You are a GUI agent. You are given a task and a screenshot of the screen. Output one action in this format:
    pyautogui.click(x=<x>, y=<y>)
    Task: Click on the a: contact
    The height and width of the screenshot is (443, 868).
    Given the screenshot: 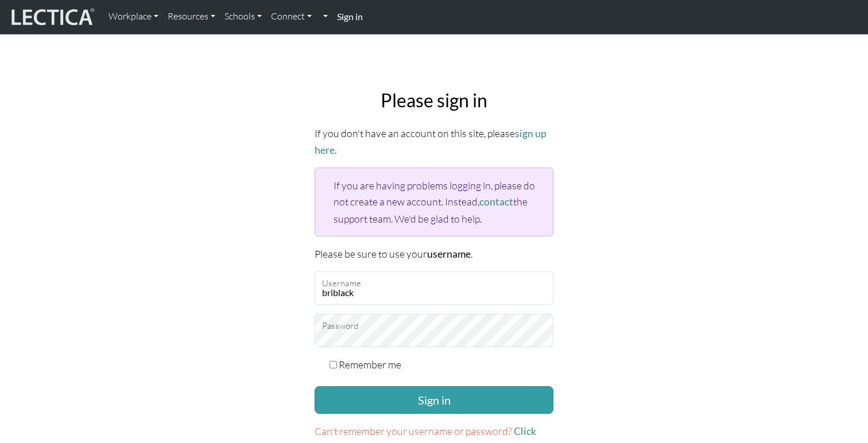 What is the action you would take?
    pyautogui.click(x=496, y=202)
    